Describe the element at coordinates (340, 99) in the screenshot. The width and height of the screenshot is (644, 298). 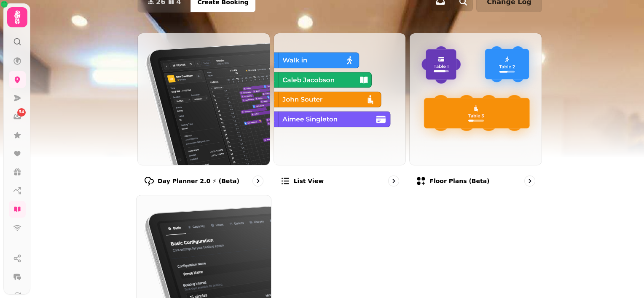
I see `img: List view` at that location.